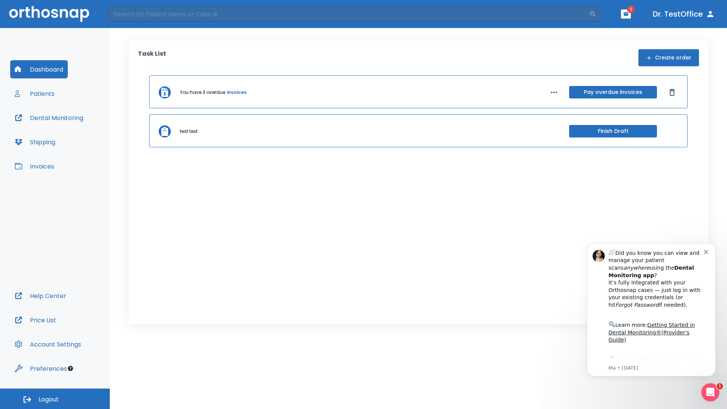  Describe the element at coordinates (48, 344) in the screenshot. I see `a: Account Settings` at that location.